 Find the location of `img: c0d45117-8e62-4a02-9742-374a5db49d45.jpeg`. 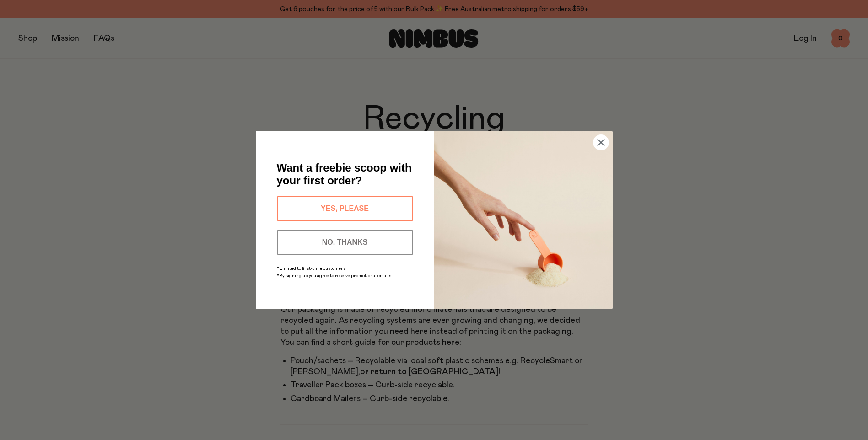

img: c0d45117-8e62-4a02-9742-374a5db49d45.jpeg is located at coordinates (523, 220).